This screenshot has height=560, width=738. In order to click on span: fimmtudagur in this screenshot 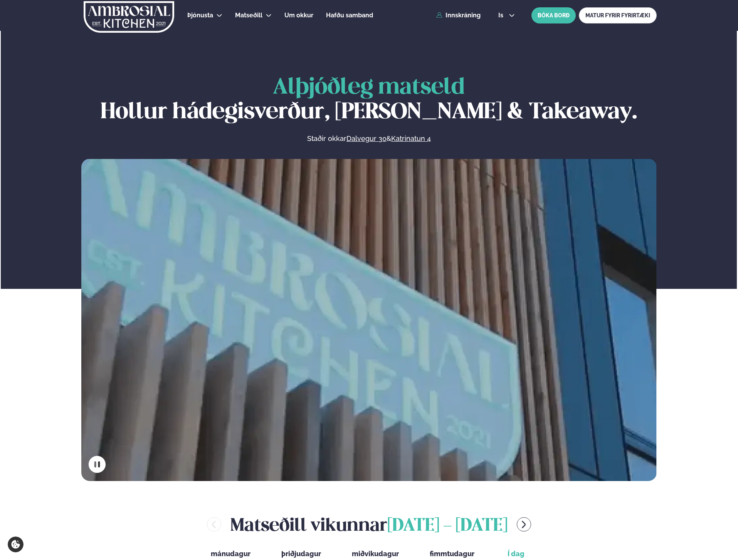, I will do `click(452, 554)`.